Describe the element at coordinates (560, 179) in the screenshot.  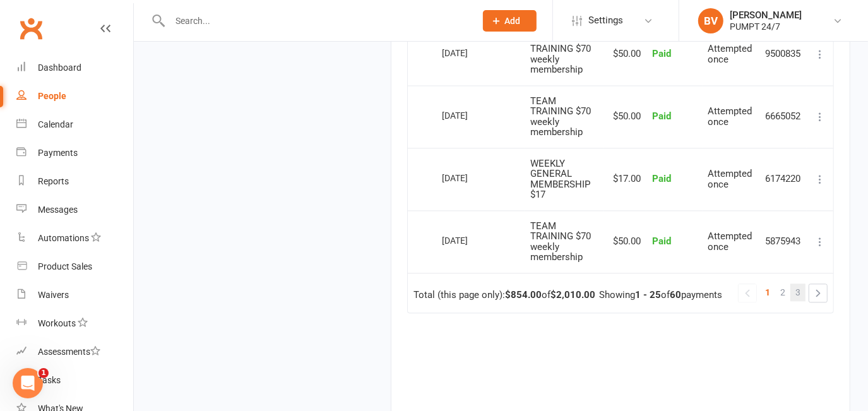
I see `span: WEEKLY GENERAL MEMBERSHIP $17` at that location.